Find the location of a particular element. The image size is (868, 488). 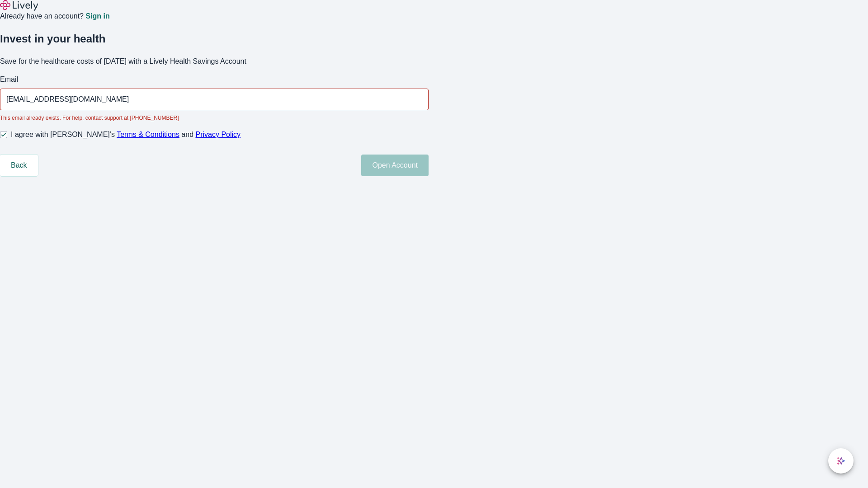

div: Sign in is located at coordinates (97, 16).